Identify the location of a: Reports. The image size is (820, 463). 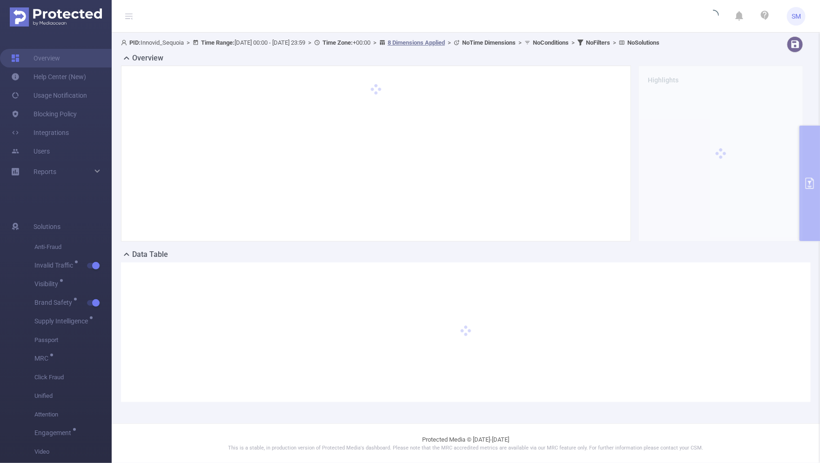
(45, 172).